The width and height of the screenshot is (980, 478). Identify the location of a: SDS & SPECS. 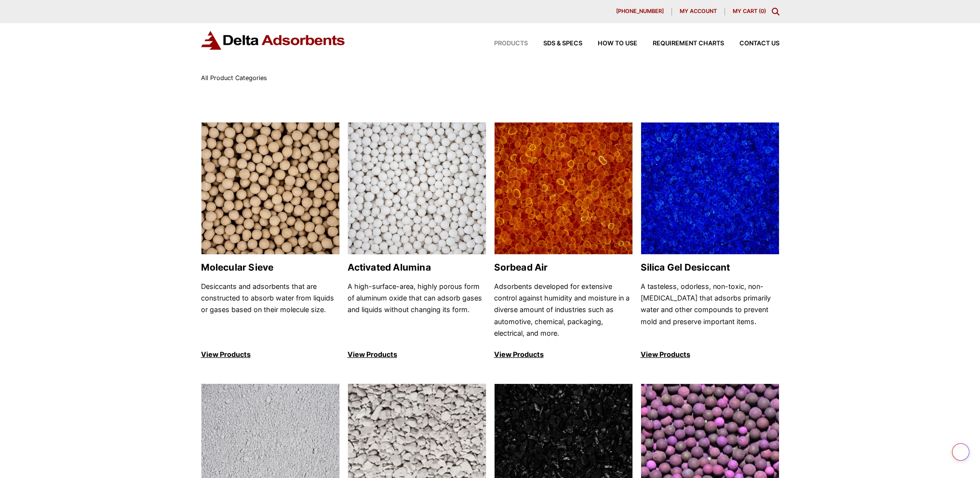
(555, 43).